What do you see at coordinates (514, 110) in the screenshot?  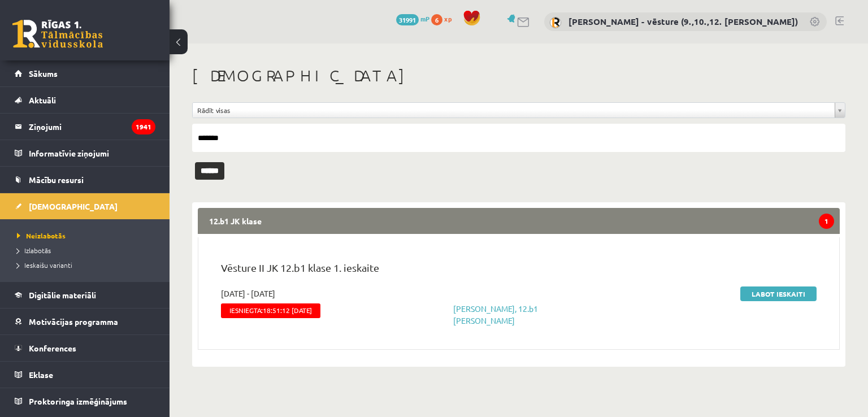 I see `span: Rādīt visas` at bounding box center [514, 110].